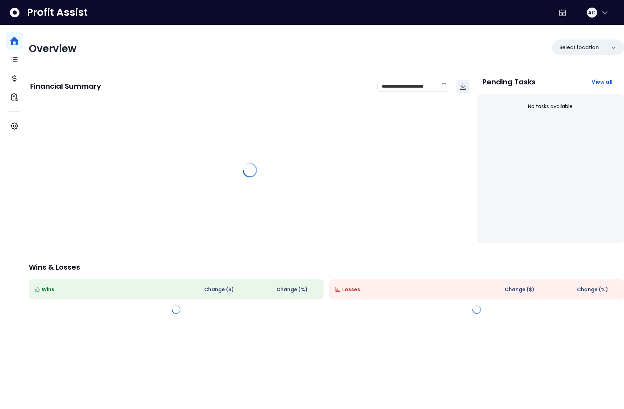 Image resolution: width=624 pixels, height=409 pixels. Describe the element at coordinates (509, 82) in the screenshot. I see `p: Pending Tasks` at that location.